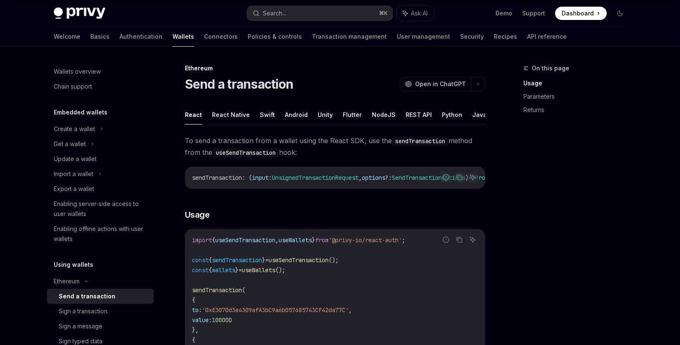 The height and width of the screenshot is (345, 680). Describe the element at coordinates (260, 178) in the screenshot. I see `span: input` at that location.